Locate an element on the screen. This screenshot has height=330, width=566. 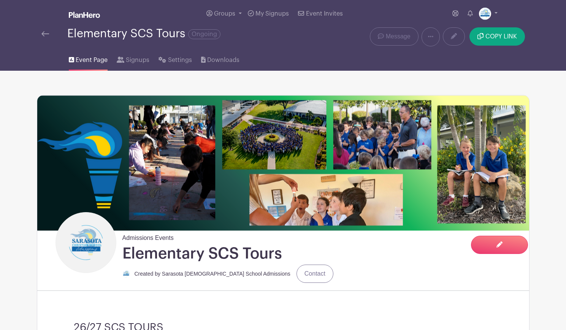
img: event_banner_7787.png is located at coordinates (283, 163).